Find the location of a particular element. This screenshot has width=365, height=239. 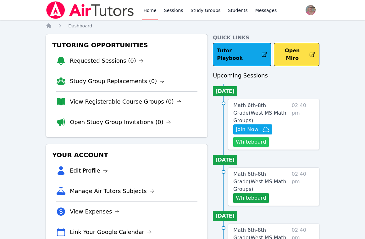

span: Messages is located at coordinates (266, 10).